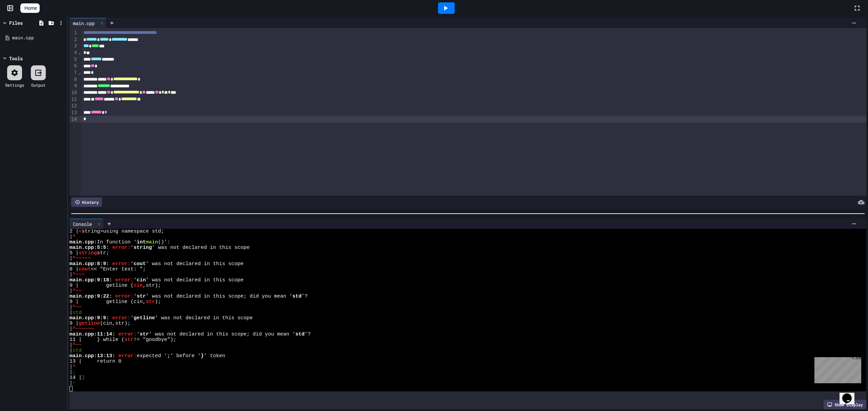  I want to click on span: main.cpp:9:9:, so click(89, 318).